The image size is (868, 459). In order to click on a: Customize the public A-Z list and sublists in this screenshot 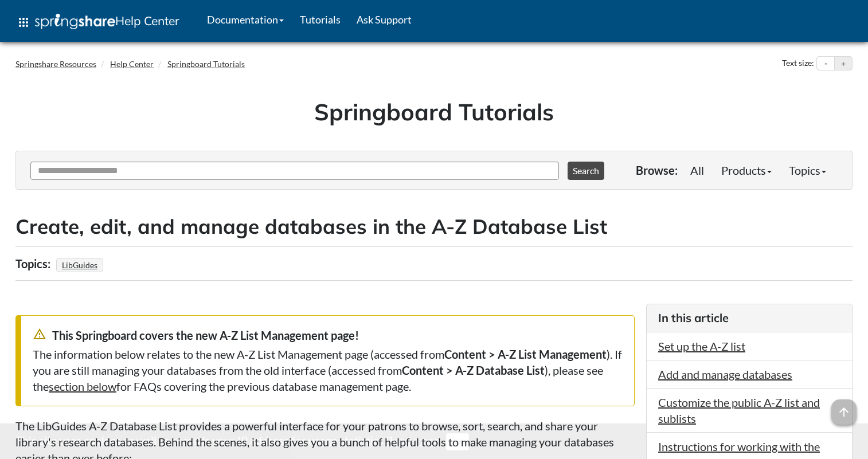, I will do `click(739, 410)`.